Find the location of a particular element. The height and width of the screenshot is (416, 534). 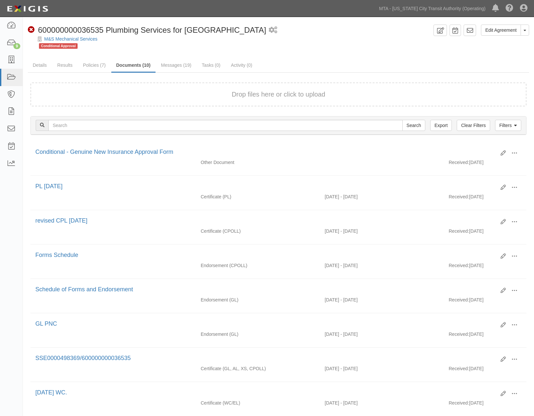

div: SSE0000498369/600000000036535 is located at coordinates (265, 358).